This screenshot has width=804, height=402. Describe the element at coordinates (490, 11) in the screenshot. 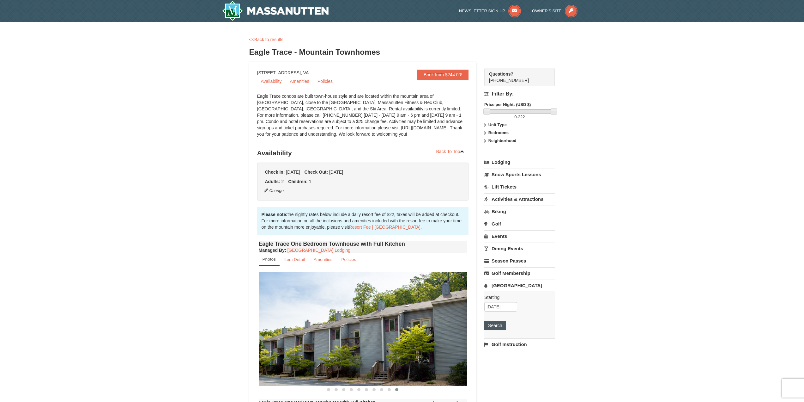

I see `a: Newsletter Sign Up` at that location.